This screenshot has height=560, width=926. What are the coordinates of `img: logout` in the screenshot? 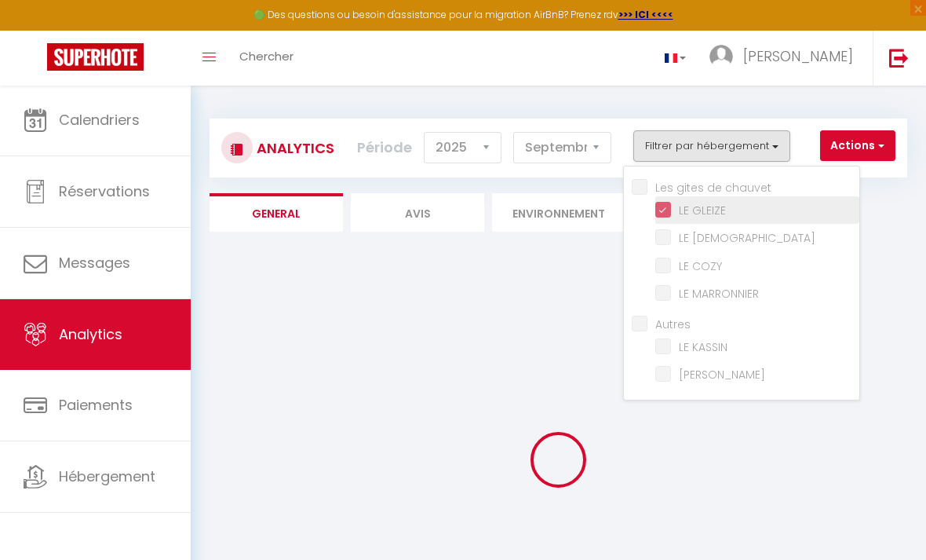 It's located at (899, 58).